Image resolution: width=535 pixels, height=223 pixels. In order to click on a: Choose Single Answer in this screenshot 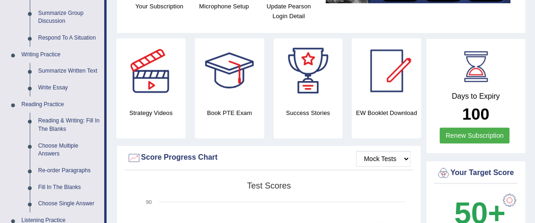, I will do `click(69, 204)`.